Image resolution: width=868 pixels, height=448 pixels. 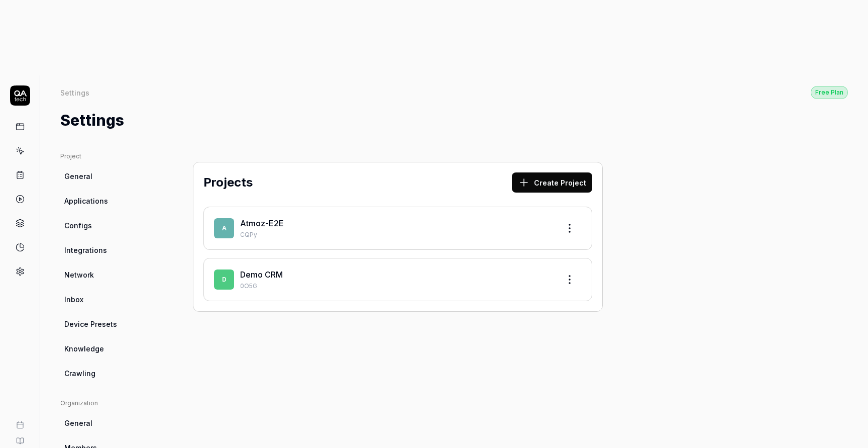 I want to click on a: Integrations, so click(x=108, y=250).